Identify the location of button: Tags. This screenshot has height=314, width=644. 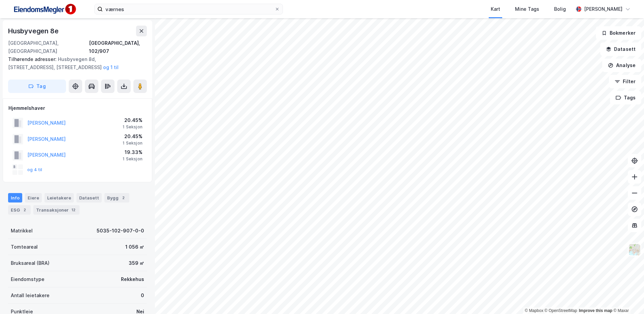
(626, 97).